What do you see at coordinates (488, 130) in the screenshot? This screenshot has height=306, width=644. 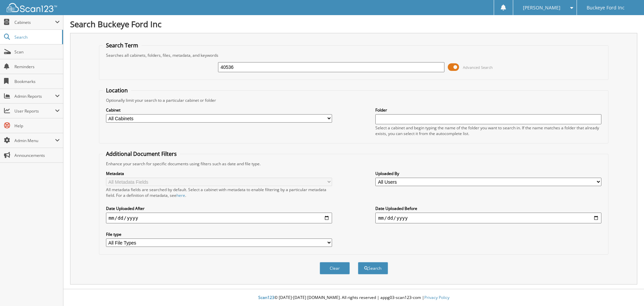 I see `div: Select a cabinet and begin typing the name of the folder you want to search in. If the name match...` at bounding box center [488, 130].